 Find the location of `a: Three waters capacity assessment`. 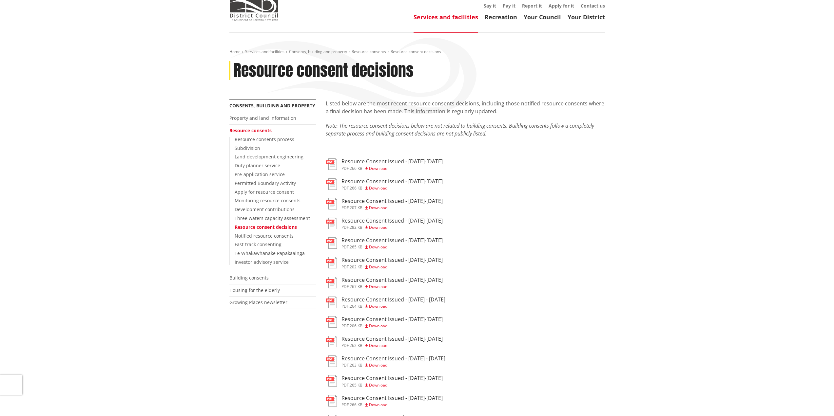

a: Three waters capacity assessment is located at coordinates (272, 218).